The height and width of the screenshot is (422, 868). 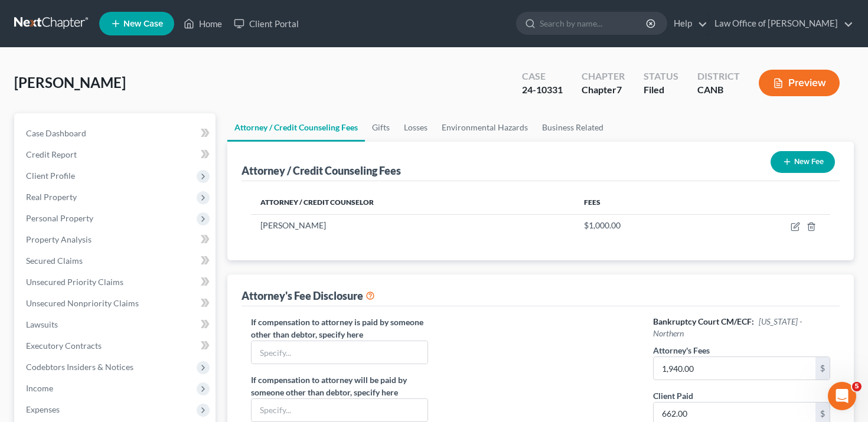 I want to click on span: Codebtors Insiders & Notices, so click(x=80, y=366).